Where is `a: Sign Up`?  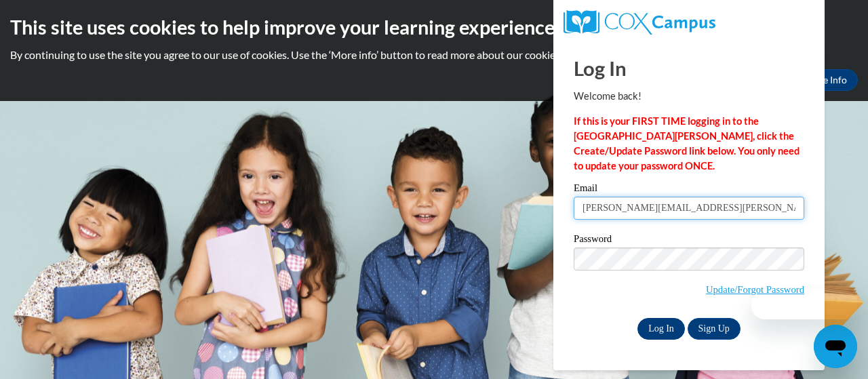 a: Sign Up is located at coordinates (714, 329).